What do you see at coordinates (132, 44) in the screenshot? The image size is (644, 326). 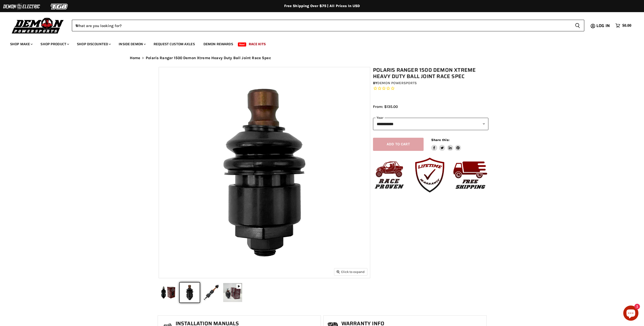 I see `a: Inside Demon` at bounding box center [132, 44].